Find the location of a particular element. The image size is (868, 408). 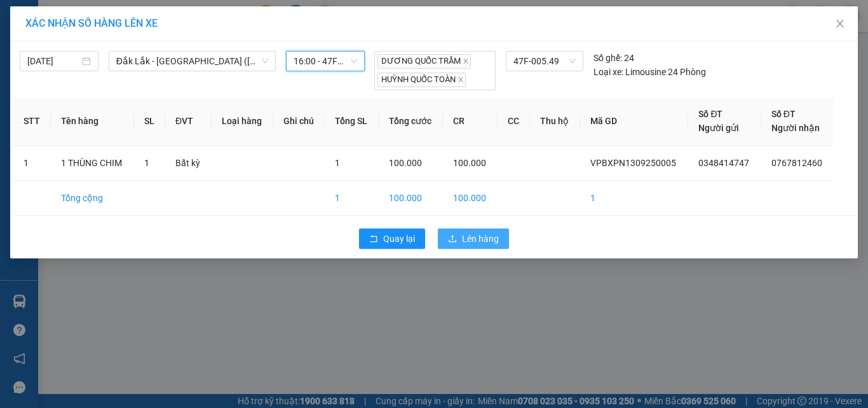

span: HUỲNH QUỐC TOÀN is located at coordinates (422, 80).